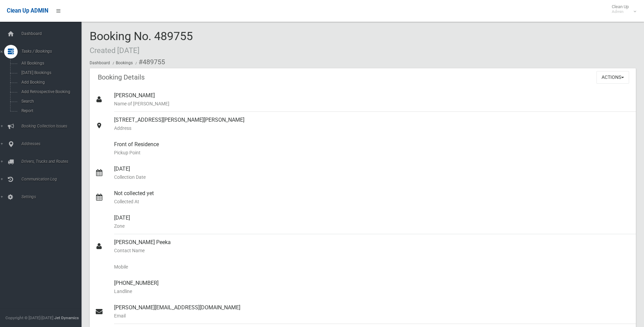  Describe the element at coordinates (372, 250) in the screenshot. I see `small: Contact Name` at that location.